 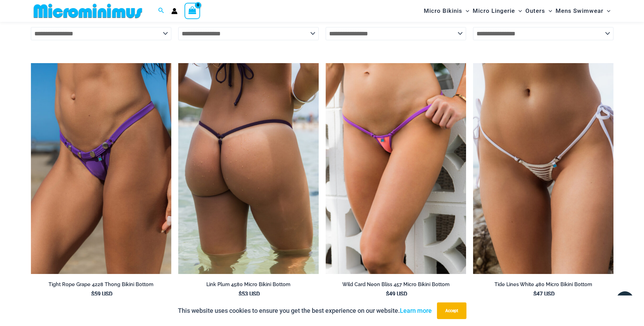 I want to click on bdi: 47 USD, so click(x=543, y=294).